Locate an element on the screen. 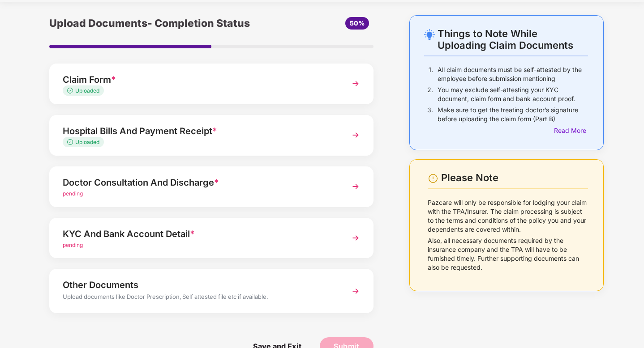 The height and width of the screenshot is (348, 644). div: Read More is located at coordinates (571, 131).